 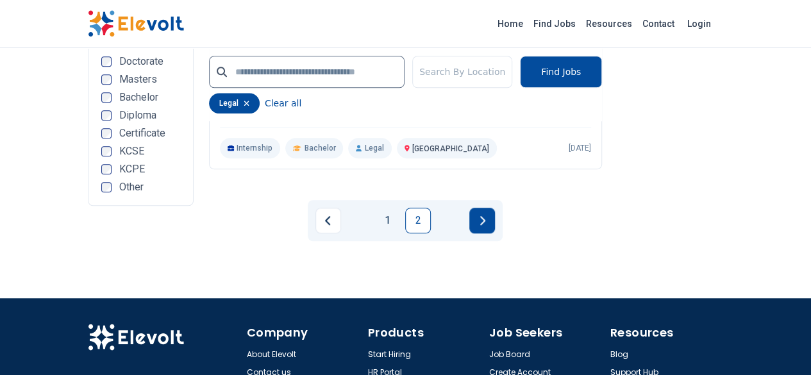 I want to click on button: Find Jobs, so click(x=561, y=72).